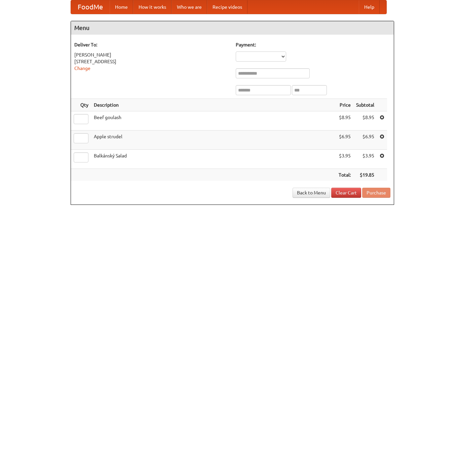 This screenshot has width=457, height=476. Describe the element at coordinates (365, 175) in the screenshot. I see `th: $19.85` at that location.